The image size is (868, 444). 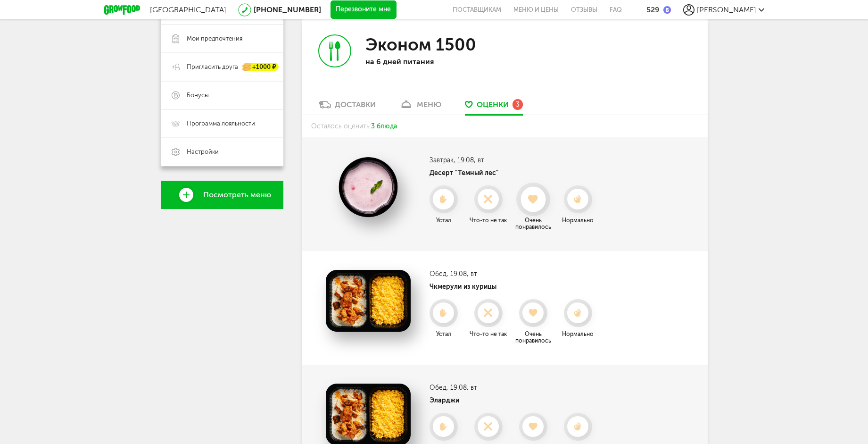 I want to click on span: Пригласить друга, so click(x=212, y=67).